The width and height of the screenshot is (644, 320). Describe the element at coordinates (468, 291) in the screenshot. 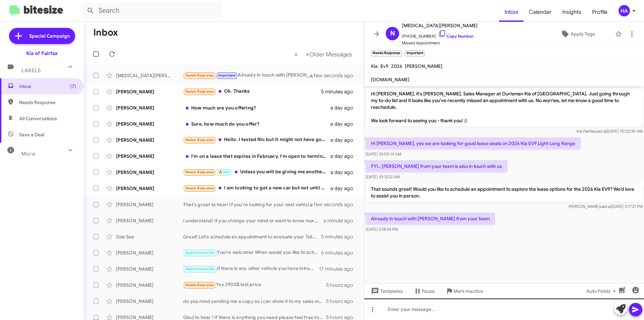

I see `span: Mark Inactive` at that location.